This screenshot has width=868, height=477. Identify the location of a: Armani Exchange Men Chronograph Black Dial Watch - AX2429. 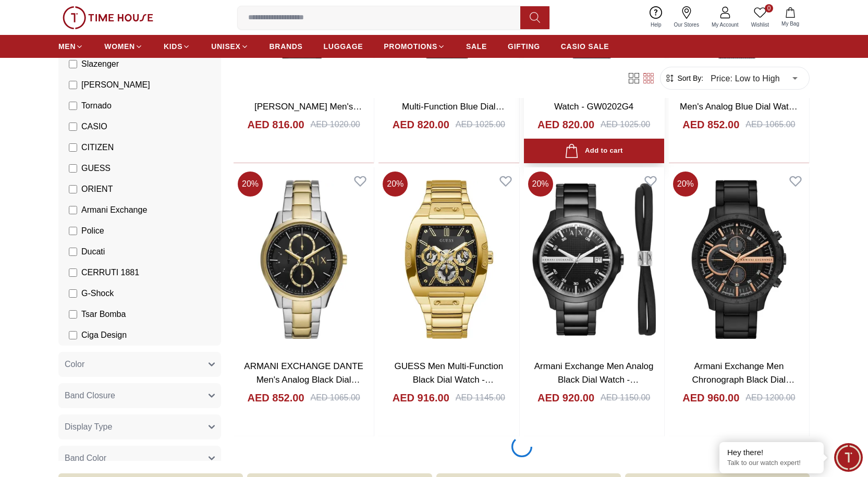
(743, 379).